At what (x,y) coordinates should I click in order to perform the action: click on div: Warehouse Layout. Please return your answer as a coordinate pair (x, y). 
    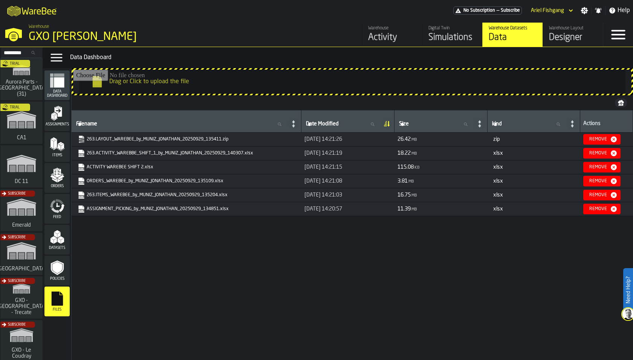
    Looking at the image, I should click on (573, 28).